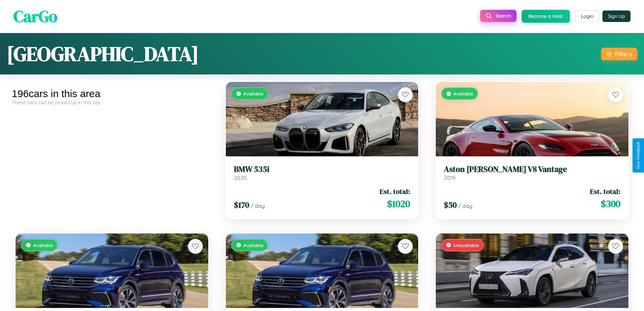  I want to click on span: Unavailable, so click(466, 245).